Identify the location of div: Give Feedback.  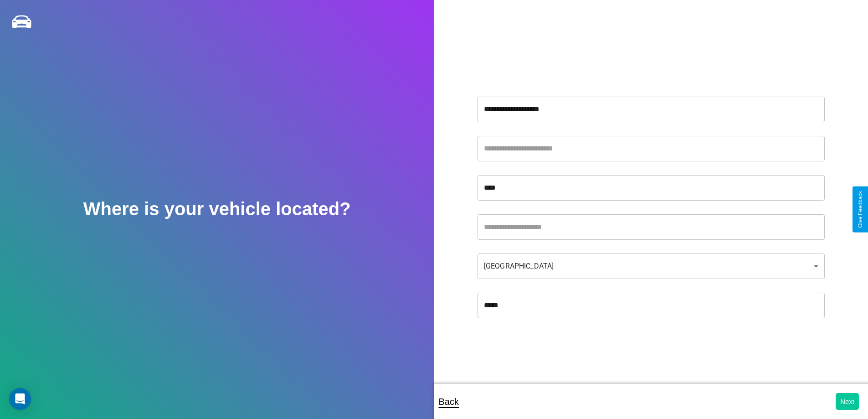
(861, 209).